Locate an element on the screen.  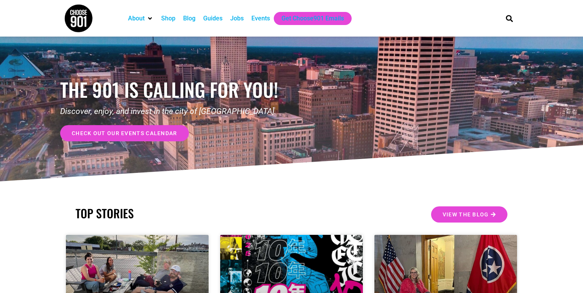
nav: Main nav is located at coordinates (308, 19).